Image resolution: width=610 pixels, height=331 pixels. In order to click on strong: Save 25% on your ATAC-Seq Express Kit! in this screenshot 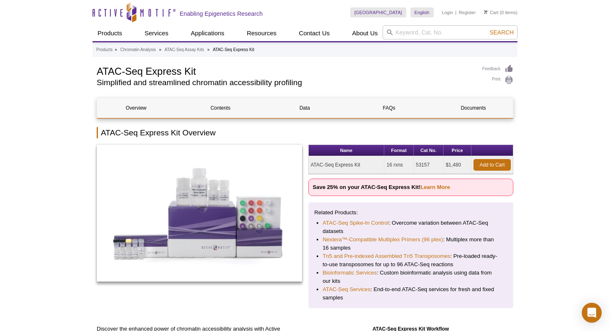, I will do `click(381, 187)`.